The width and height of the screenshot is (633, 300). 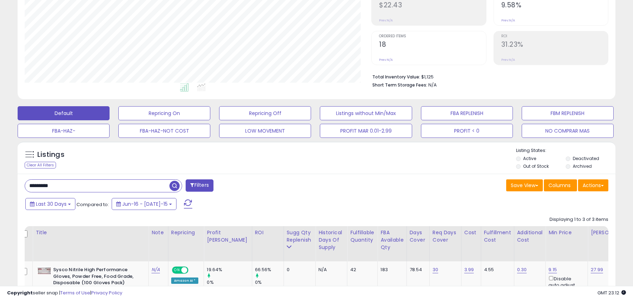 I want to click on button: Filters, so click(x=199, y=186).